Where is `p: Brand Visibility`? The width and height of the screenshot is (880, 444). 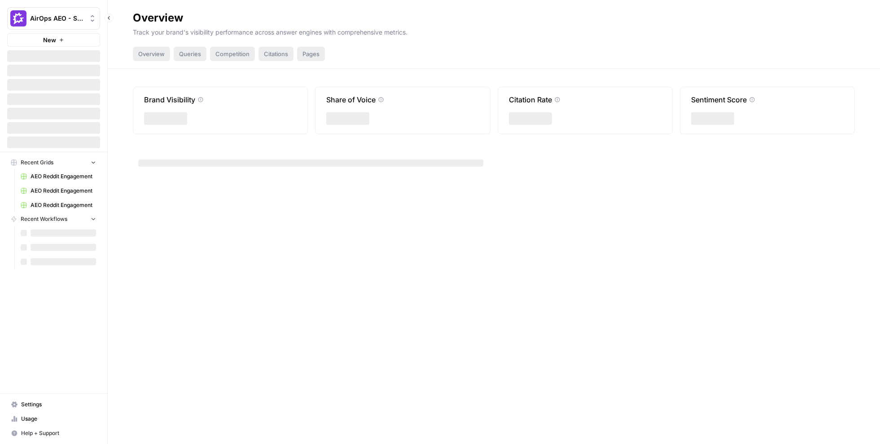 p: Brand Visibility is located at coordinates (170, 100).